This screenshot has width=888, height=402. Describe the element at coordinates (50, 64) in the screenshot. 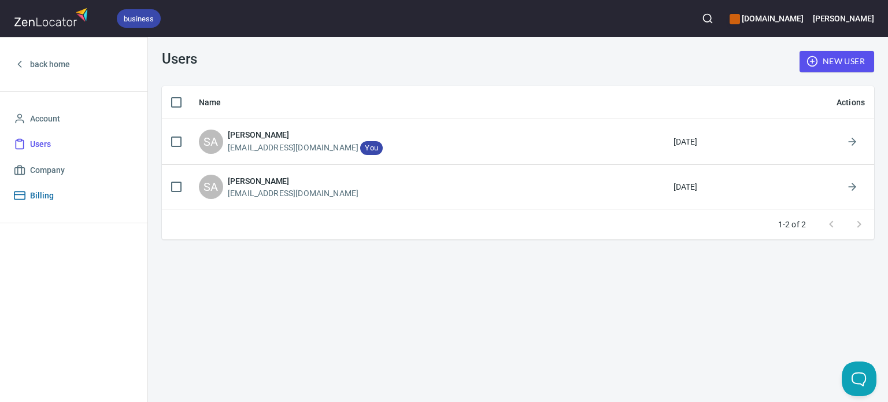

I see `span: back home` at that location.